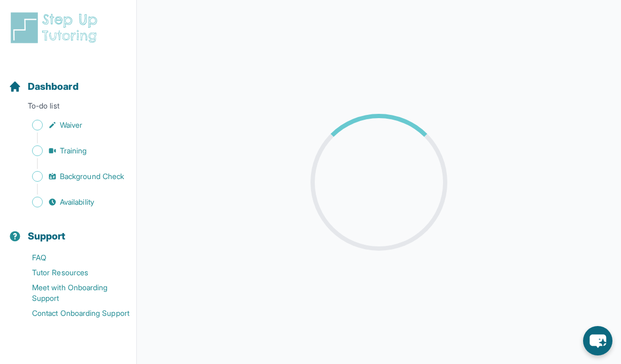 The image size is (621, 364). Describe the element at coordinates (72, 150) in the screenshot. I see `a: Training` at that location.